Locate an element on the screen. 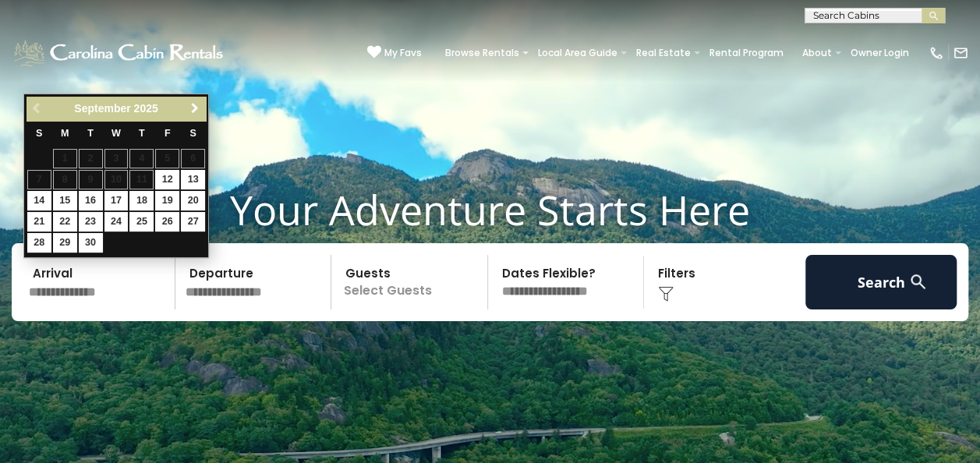 This screenshot has width=980, height=463. a: 21 is located at coordinates (39, 221).